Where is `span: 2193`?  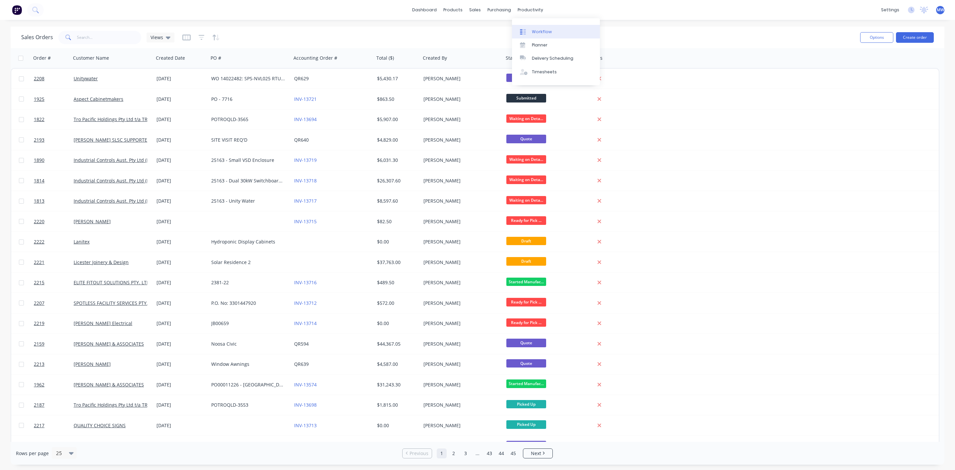
span: 2193 is located at coordinates (39, 140).